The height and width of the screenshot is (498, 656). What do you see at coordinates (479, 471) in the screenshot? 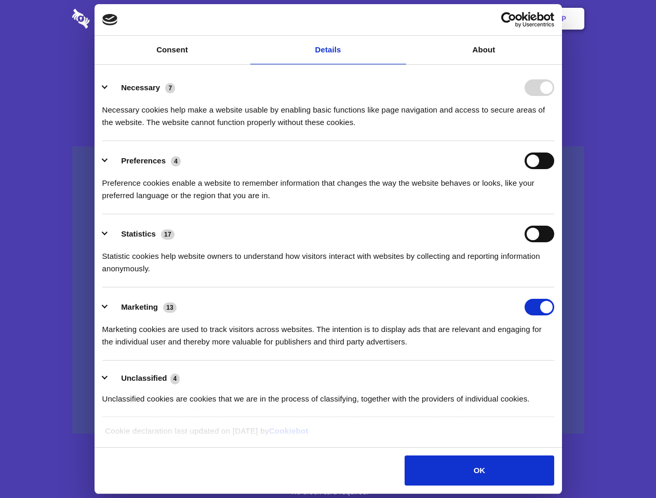
I see `button: OK` at bounding box center [479, 471].